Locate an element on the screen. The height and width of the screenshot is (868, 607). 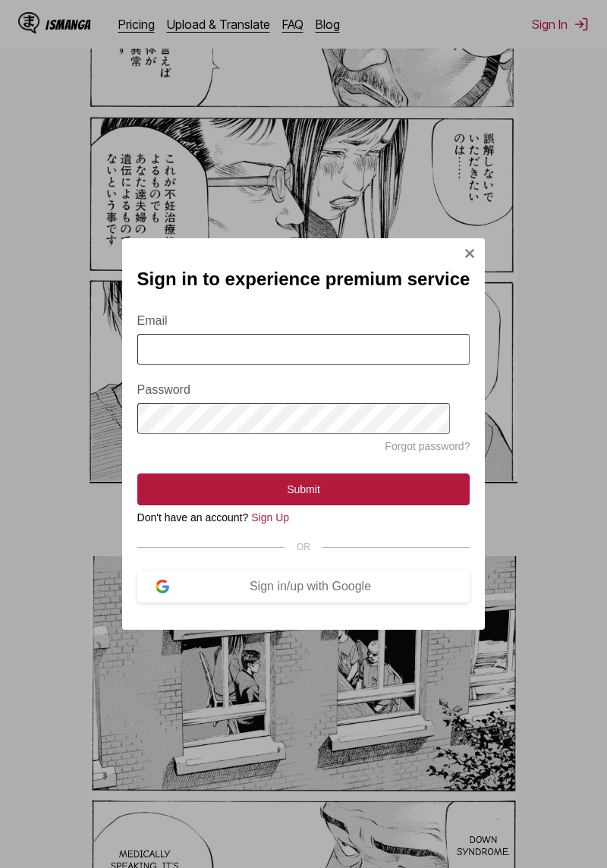
img: Close is located at coordinates (469, 253).